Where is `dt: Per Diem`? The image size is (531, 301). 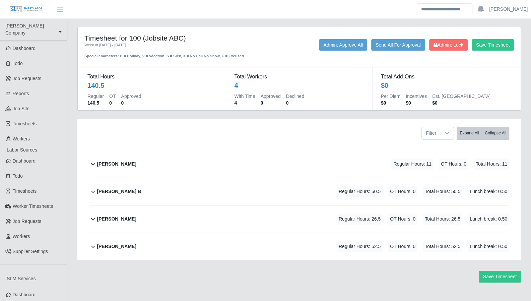
dt: Per Diem is located at coordinates (390, 96).